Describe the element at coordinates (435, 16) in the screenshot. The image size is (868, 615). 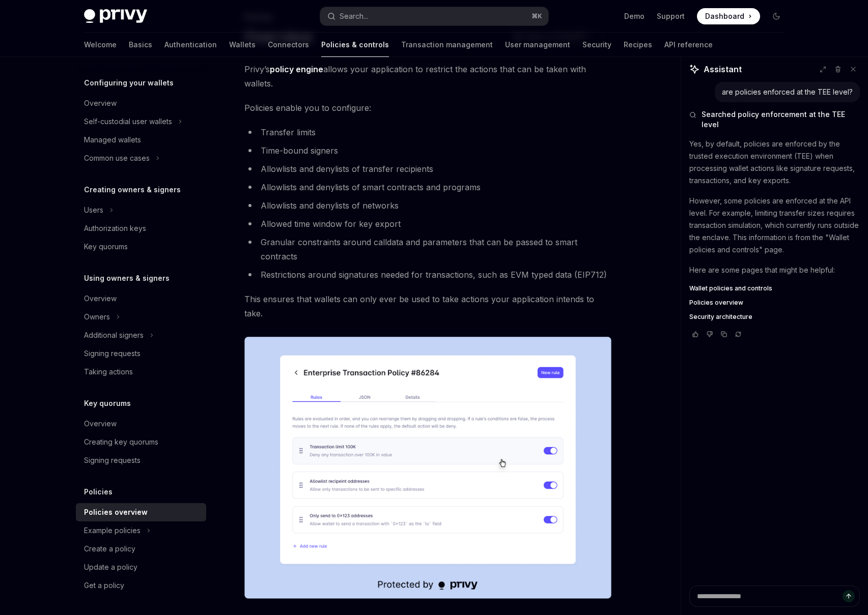
I see `button: Search...⌘K` at that location.